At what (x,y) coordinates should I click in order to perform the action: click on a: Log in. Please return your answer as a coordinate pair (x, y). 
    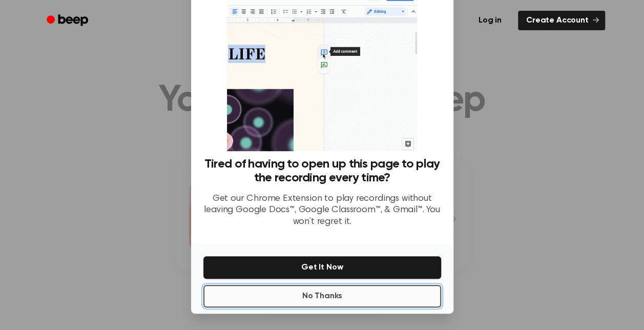
    Looking at the image, I should click on (490, 20).